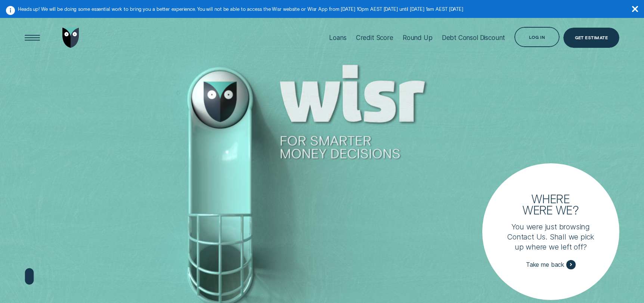 This screenshot has height=303, width=644. I want to click on a: Debt Consol Discount, so click(474, 37).